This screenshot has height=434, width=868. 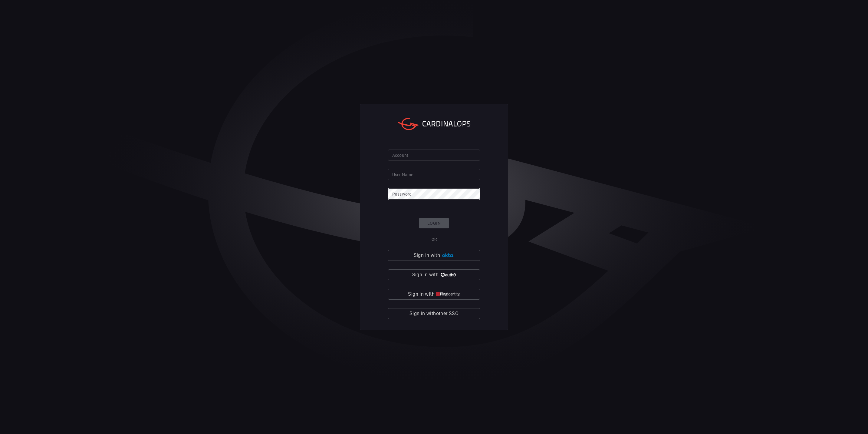 I want to click on img: Ad5vKXme8s1CQAAAABJRU5ErkJggg==, so click(x=448, y=255).